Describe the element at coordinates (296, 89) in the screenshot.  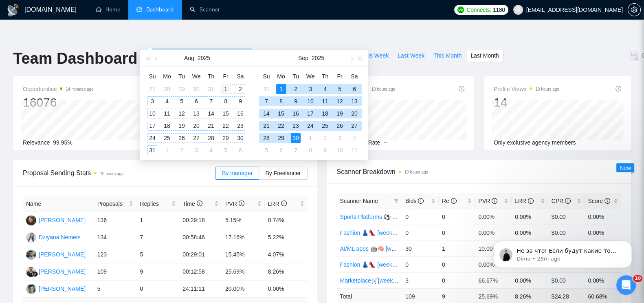
I see `td: 2025-09-02` at that location.